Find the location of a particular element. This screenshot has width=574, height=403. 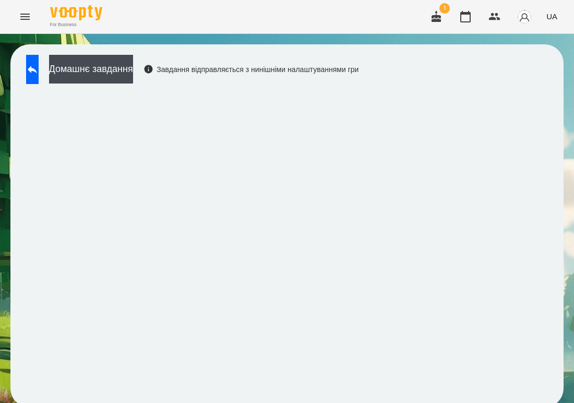

button: Домашнє завдання is located at coordinates (91, 69).